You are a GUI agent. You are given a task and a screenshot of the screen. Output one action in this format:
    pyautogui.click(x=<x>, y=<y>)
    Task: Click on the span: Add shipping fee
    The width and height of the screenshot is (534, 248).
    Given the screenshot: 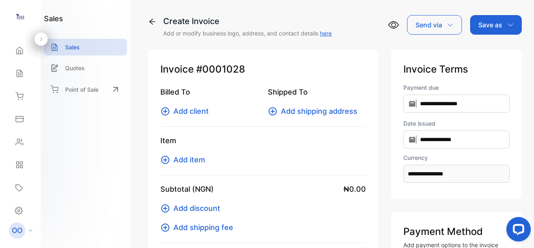 What is the action you would take?
    pyautogui.click(x=203, y=227)
    